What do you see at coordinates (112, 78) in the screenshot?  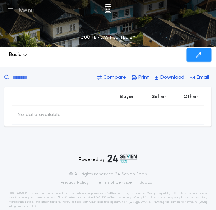 I see `button: Compare` at bounding box center [112, 78].